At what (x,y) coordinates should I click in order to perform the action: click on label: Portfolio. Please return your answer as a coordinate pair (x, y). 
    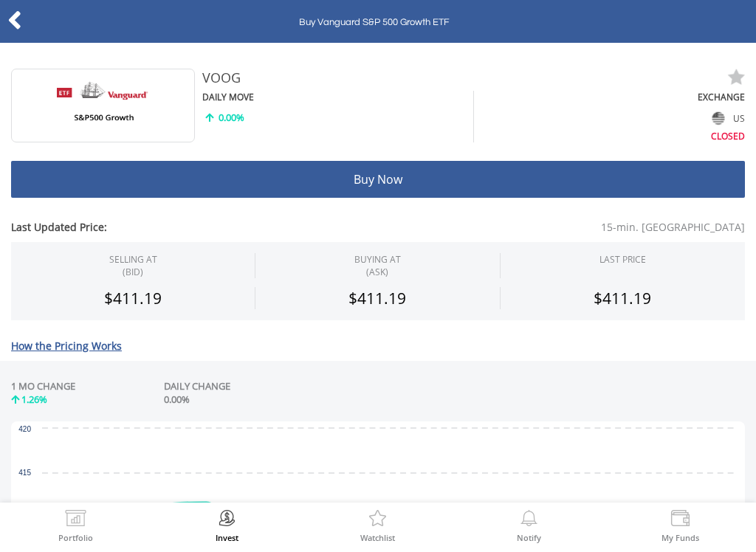
    Looking at the image, I should click on (75, 538).